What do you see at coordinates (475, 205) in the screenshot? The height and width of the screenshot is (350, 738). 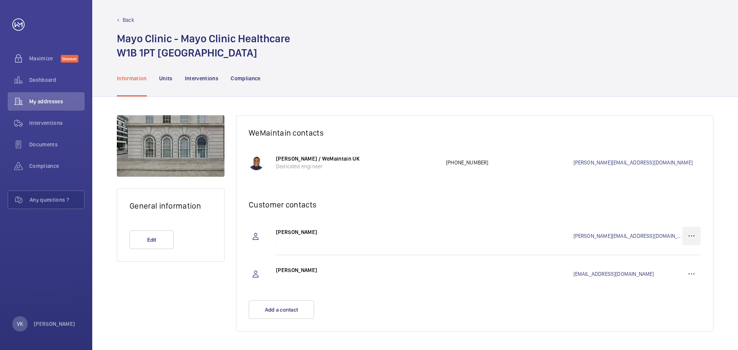 I see `h2: Customer contacts` at bounding box center [475, 205].